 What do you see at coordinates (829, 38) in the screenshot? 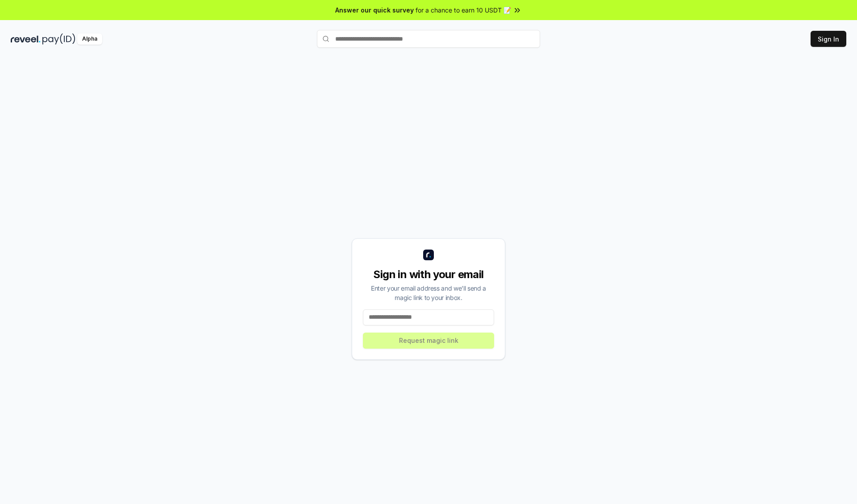
I see `button: Sign In` at bounding box center [829, 38].